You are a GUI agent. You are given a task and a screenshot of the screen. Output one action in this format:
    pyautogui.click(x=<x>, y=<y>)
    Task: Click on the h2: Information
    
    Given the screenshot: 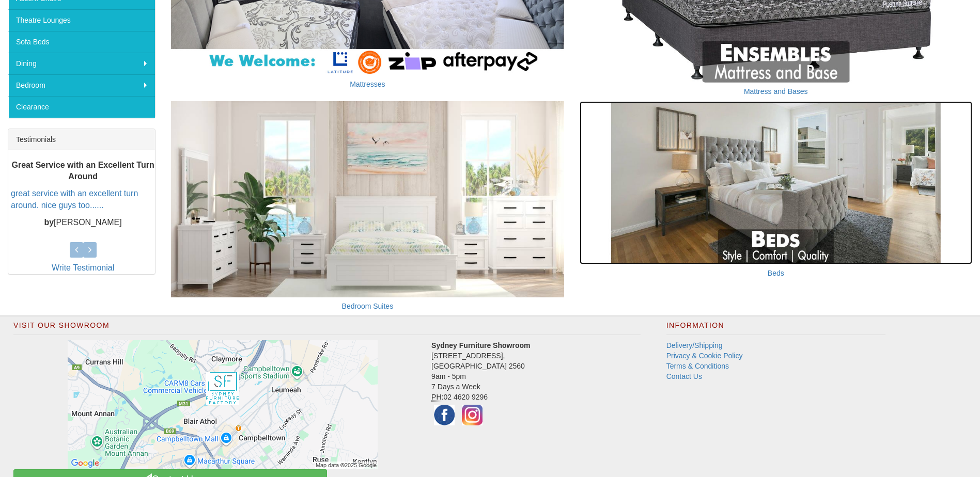 What is the action you would take?
    pyautogui.click(x=776, y=328)
    